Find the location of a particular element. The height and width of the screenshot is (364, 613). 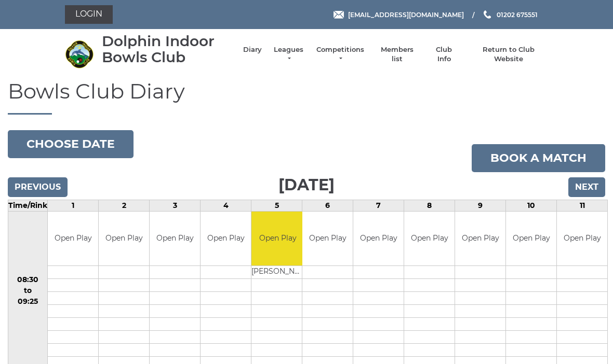

a: Book a match is located at coordinates (538, 159).